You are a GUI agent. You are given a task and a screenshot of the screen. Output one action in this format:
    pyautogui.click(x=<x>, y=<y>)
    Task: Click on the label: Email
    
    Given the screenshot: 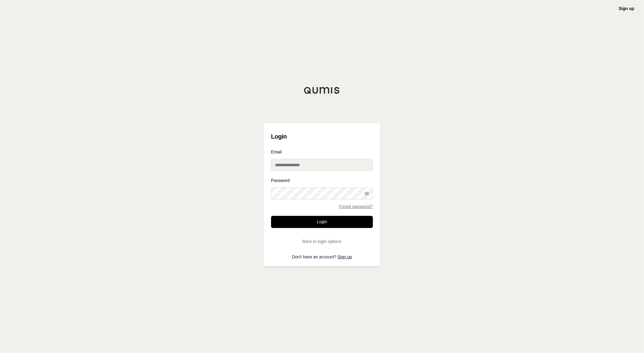 What is the action you would take?
    pyautogui.click(x=322, y=152)
    